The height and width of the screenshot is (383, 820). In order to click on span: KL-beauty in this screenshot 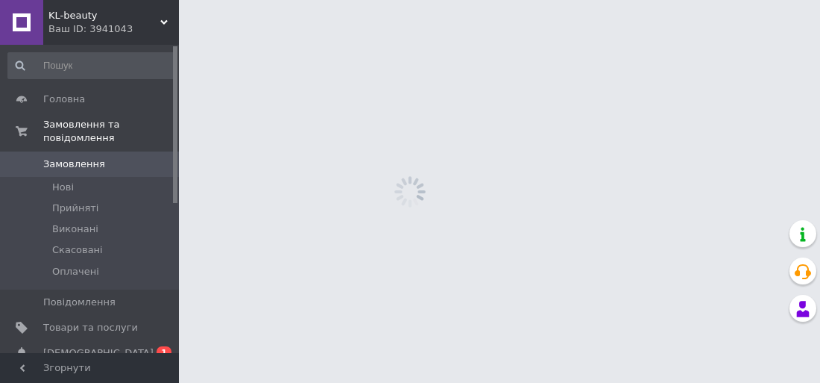, I will do `click(104, 16)`.